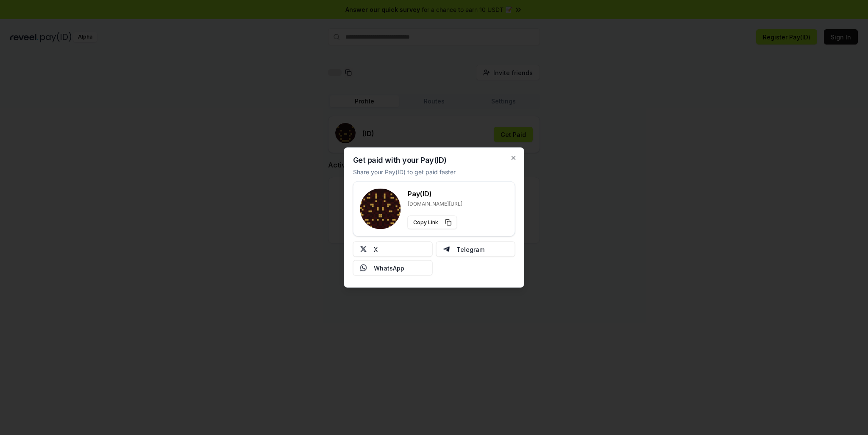 This screenshot has width=868, height=435. Describe the element at coordinates (393, 268) in the screenshot. I see `button: WhatsApp` at that location.